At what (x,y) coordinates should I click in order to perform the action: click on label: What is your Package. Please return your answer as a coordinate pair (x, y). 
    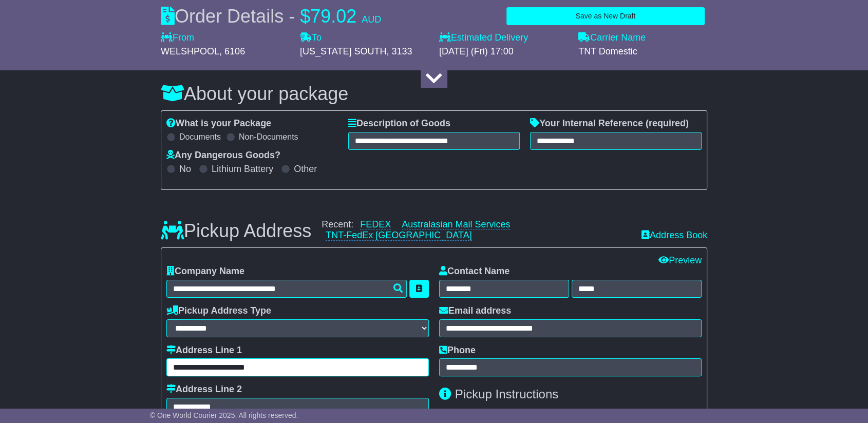
    Looking at the image, I should click on (219, 124).